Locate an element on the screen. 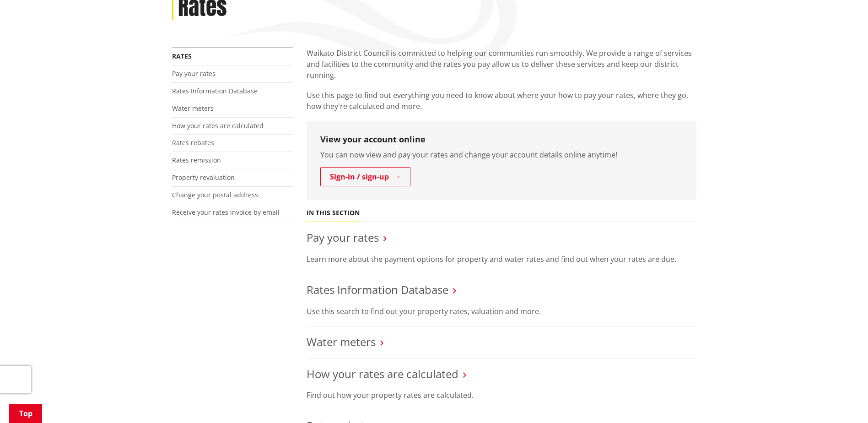  a: Change your postal address is located at coordinates (215, 194).